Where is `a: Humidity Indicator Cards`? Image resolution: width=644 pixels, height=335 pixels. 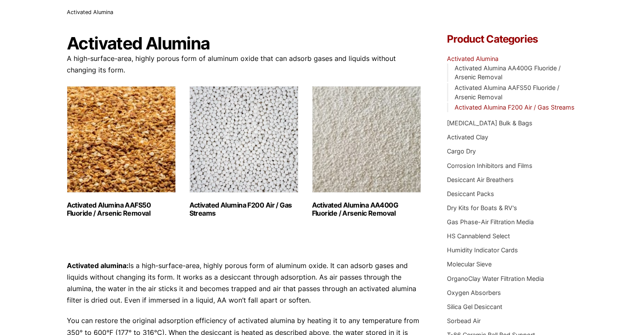
a: Humidity Indicator Cards is located at coordinates (483, 249).